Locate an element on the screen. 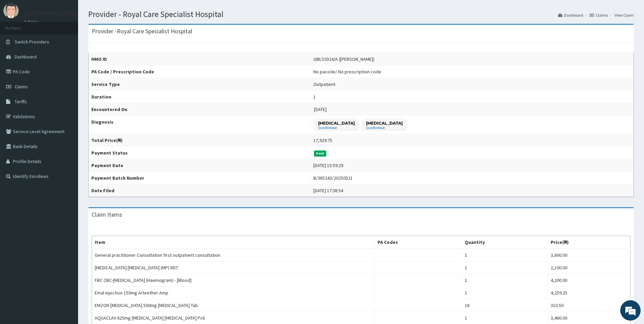 Image resolution: width=644 pixels, height=324 pixels. th: Quantity is located at coordinates (505, 243).